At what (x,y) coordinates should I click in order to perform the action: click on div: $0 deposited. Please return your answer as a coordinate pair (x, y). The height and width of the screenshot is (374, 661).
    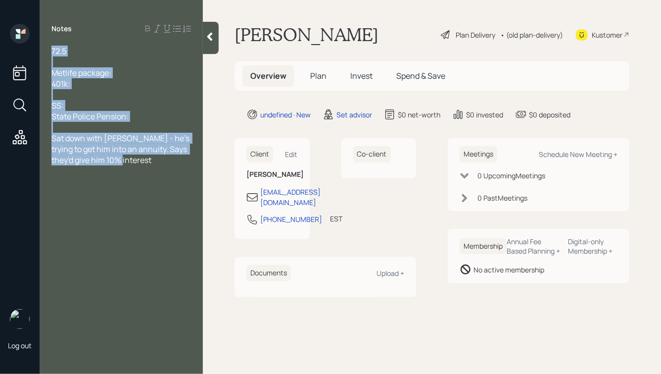
    Looking at the image, I should click on (550, 114).